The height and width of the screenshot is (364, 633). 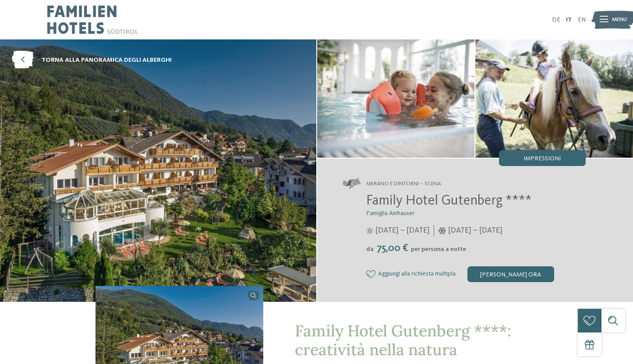 What do you see at coordinates (369, 231) in the screenshot?
I see `i: Orari d'apertura estate` at bounding box center [369, 231].